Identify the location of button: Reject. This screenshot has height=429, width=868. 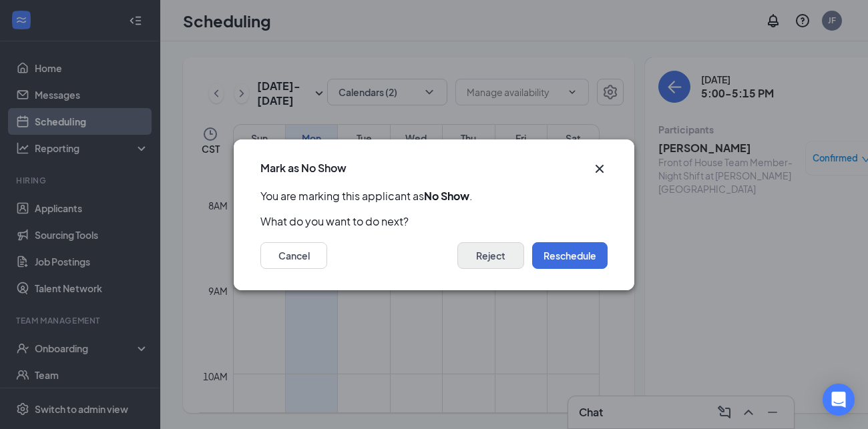
(491, 255).